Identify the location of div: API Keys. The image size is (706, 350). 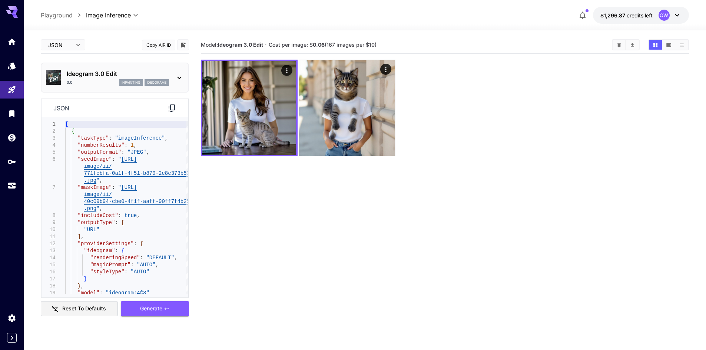
(12, 162).